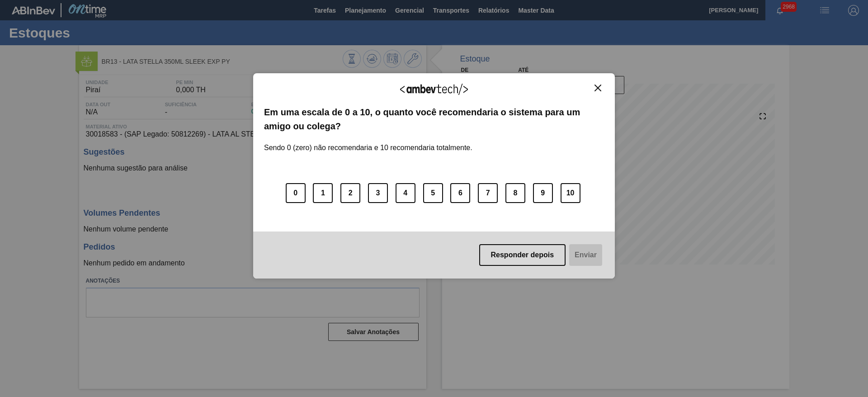 The image size is (868, 397). I want to click on button: 0, so click(296, 193).